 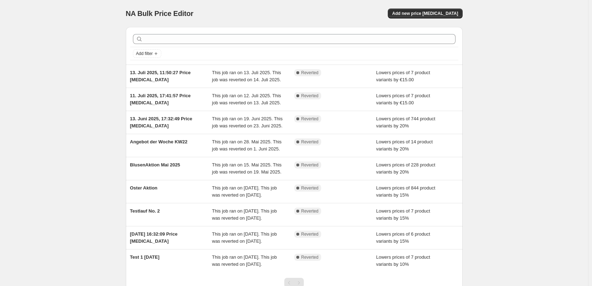 I want to click on span: Lowers prices of 7 product variants by 15%, so click(x=403, y=214).